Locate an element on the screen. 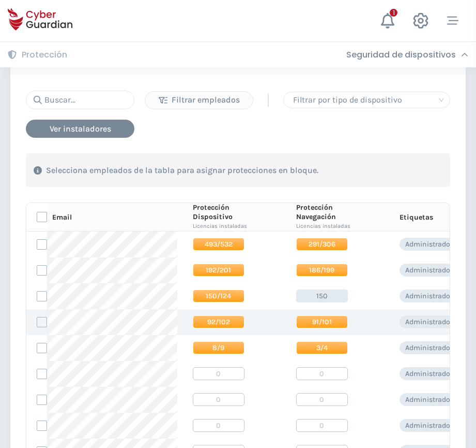  p: Etiquetas is located at coordinates (416, 217).